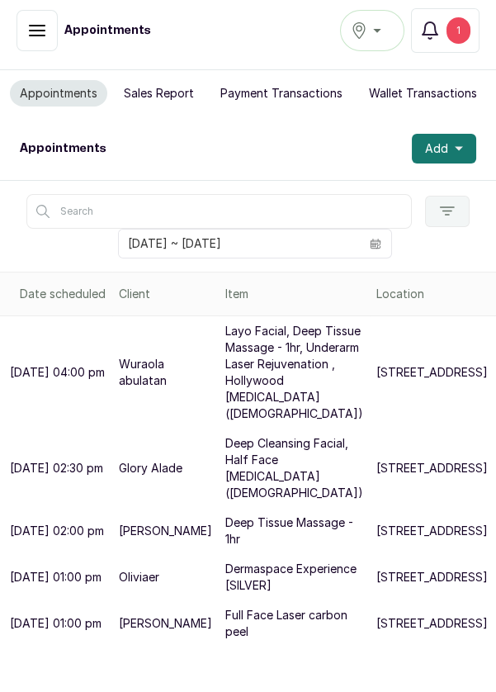 The image size is (496, 692). I want to click on button: 1, so click(445, 31).